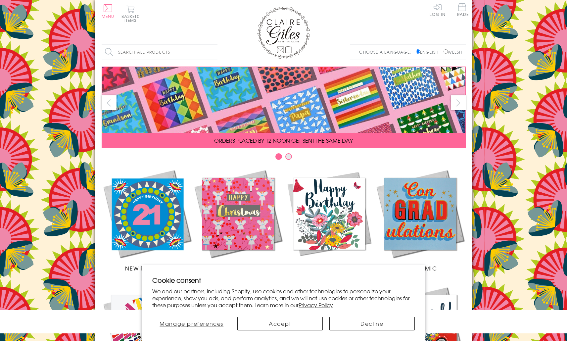 The width and height of the screenshot is (567, 341). I want to click on p: Choose a language:, so click(386, 52).